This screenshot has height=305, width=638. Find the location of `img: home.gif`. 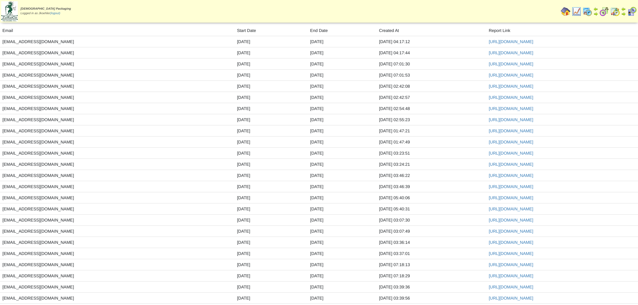

img: home.gif is located at coordinates (565, 11).